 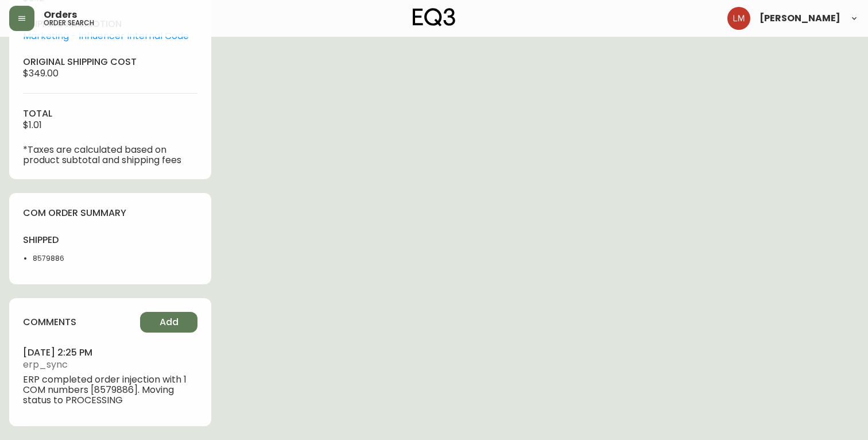 I want to click on span: Add, so click(x=169, y=322).